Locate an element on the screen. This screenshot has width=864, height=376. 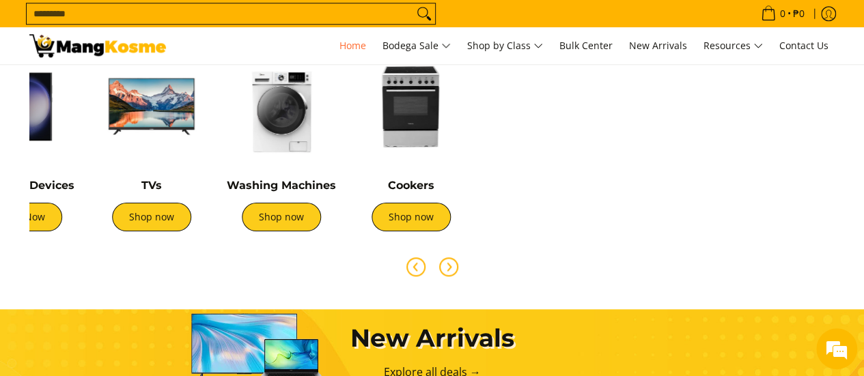
button: Search is located at coordinates (424, 14).